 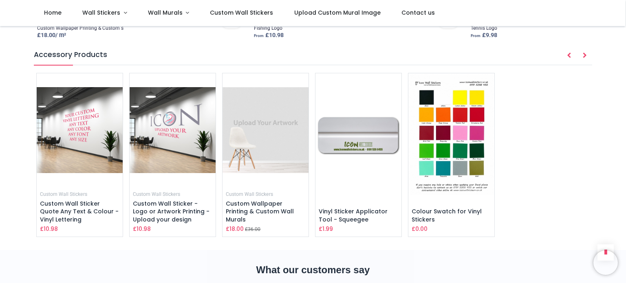 I want to click on h6: Custom Wall Sticker Quote Any Text & Colour - Vinyl Lettering, so click(x=80, y=212).